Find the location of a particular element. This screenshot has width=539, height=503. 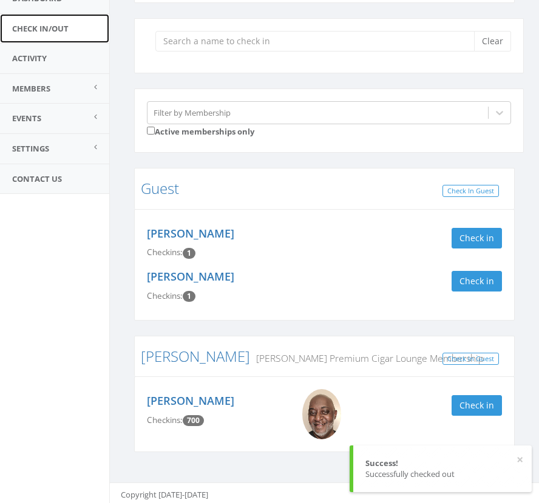

input: Active memberships only is located at coordinates (150, 130).